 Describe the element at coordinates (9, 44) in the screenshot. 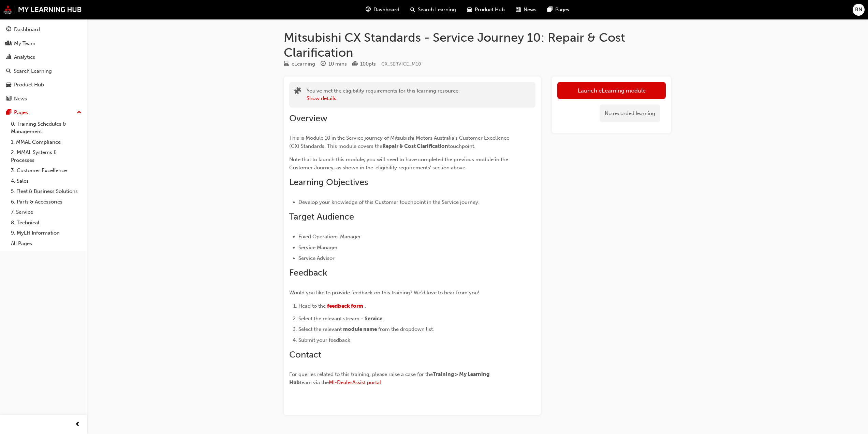

I see `span: people-icon` at that location.